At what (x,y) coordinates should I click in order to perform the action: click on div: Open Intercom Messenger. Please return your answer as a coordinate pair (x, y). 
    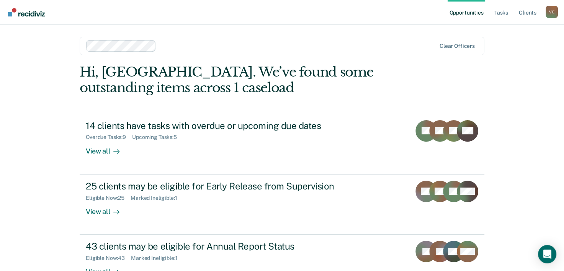
    Looking at the image, I should click on (547, 254).